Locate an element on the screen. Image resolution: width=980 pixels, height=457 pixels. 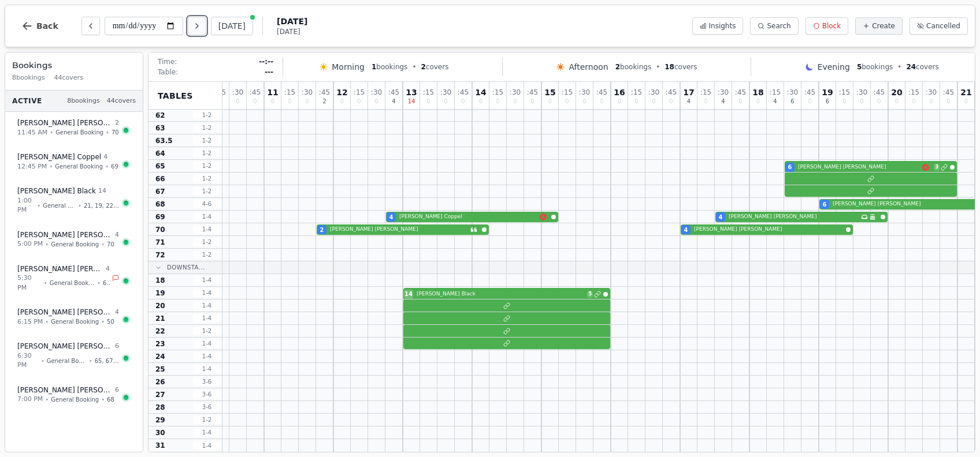
span: Block is located at coordinates (831, 26).